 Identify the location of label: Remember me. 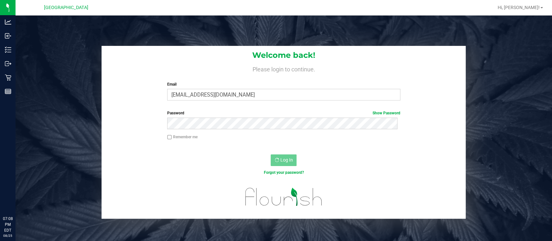
(182, 137).